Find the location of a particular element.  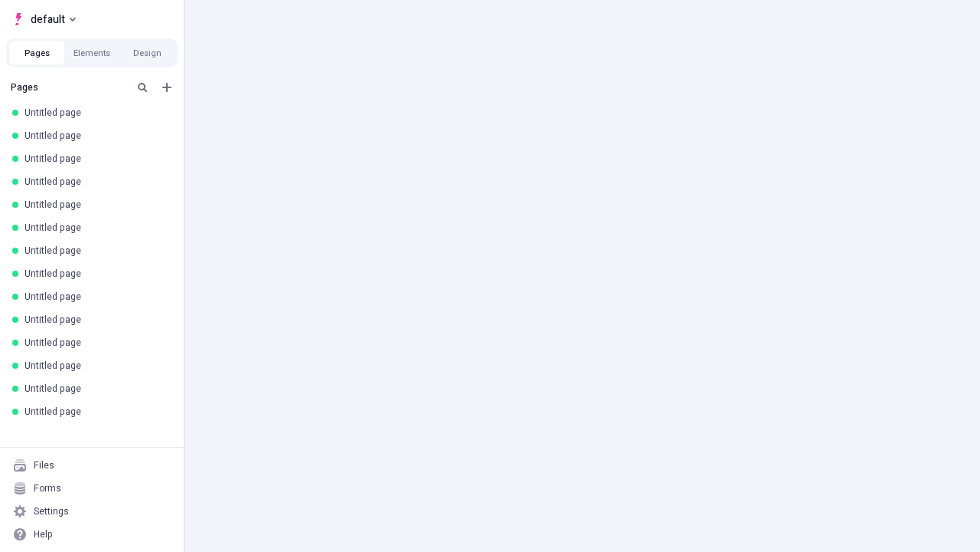

div: Pages is located at coordinates (69, 87).